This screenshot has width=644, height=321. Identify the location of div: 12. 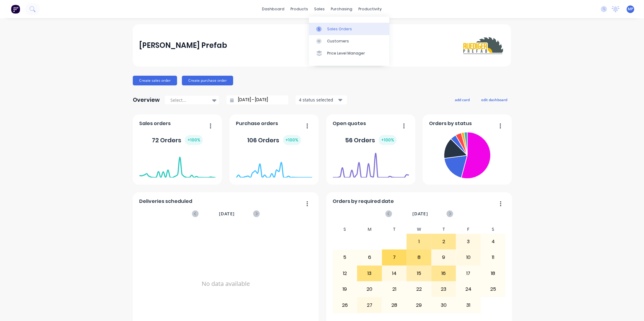
(345, 273).